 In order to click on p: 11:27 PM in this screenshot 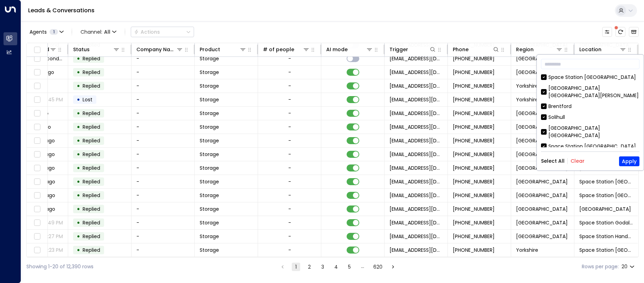, I will do `click(54, 236)`.